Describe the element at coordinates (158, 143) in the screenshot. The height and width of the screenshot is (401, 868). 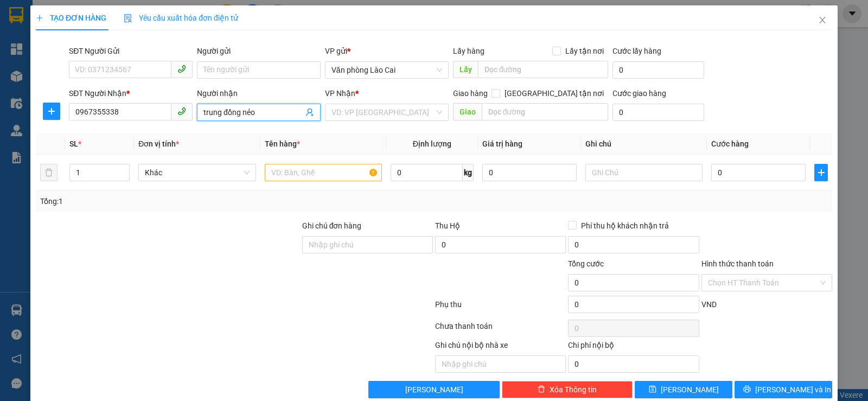
I see `span: Đơn vị tính` at that location.